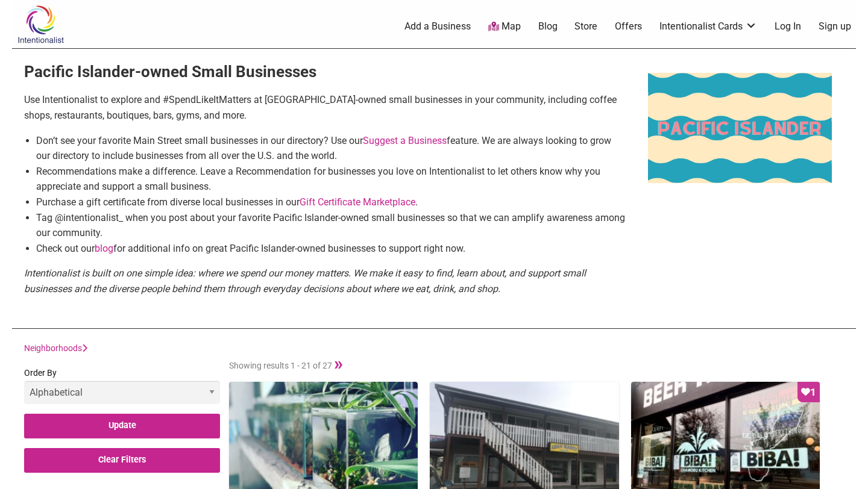 This screenshot has width=868, height=489. Describe the element at coordinates (121, 389) in the screenshot. I see `label: Order By` at that location.